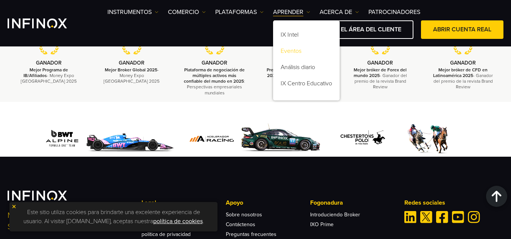 The image size is (511, 239). Describe the element at coordinates (131, 70) in the screenshot. I see `font: Mejor Broker Global 2025` at that location.